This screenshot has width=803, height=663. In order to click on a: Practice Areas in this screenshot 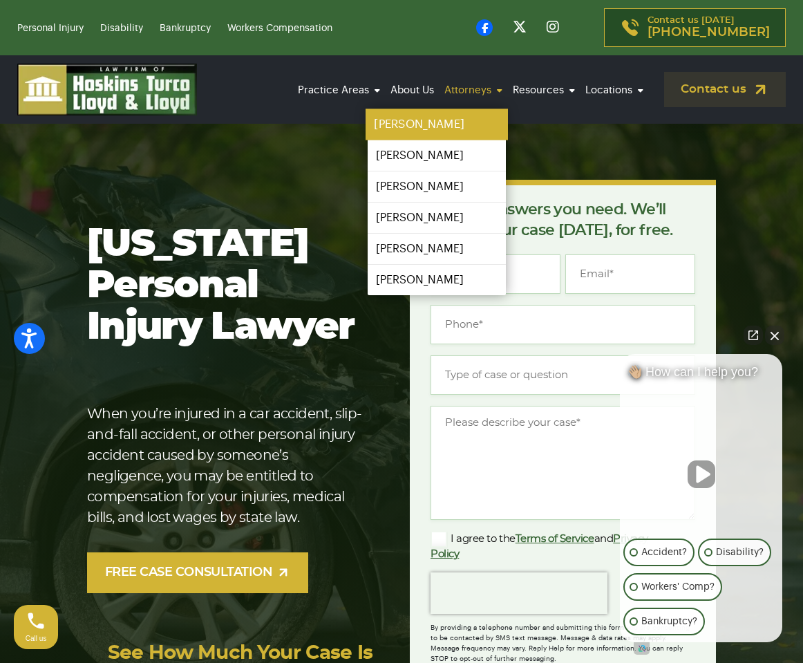, I will do `click(339, 90)`.